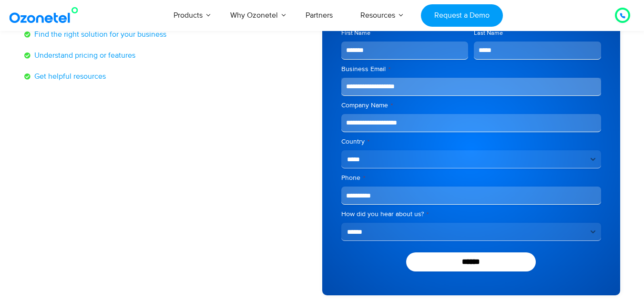 The image size is (644, 302). What do you see at coordinates (405, 33) in the screenshot?
I see `label: First Name` at bounding box center [405, 33].